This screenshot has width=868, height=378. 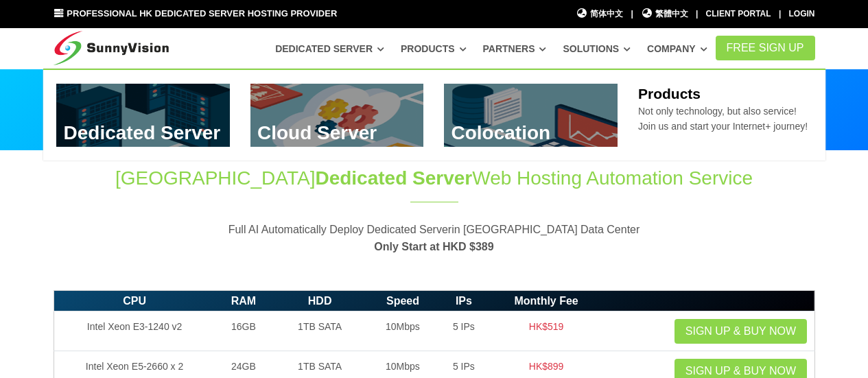 I want to click on td: 5 IPs, so click(x=464, y=332).